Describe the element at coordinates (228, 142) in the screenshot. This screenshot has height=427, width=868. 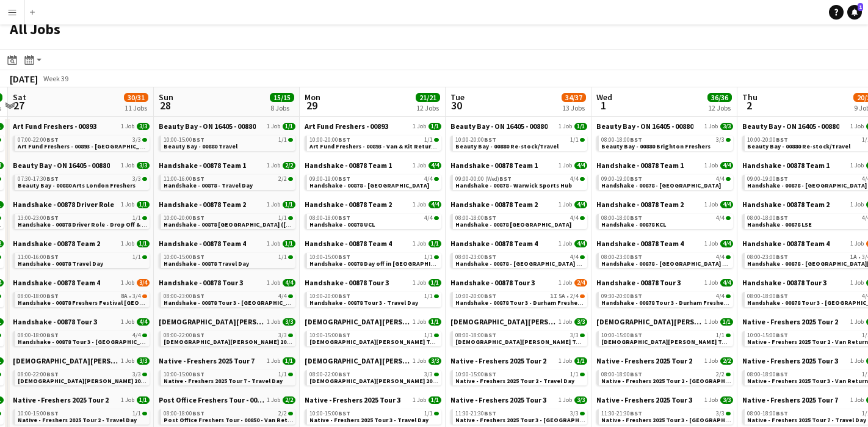
I see `a: 10:00-15:00BST1/1Beauty Bay - 00880 Travel` at that location.